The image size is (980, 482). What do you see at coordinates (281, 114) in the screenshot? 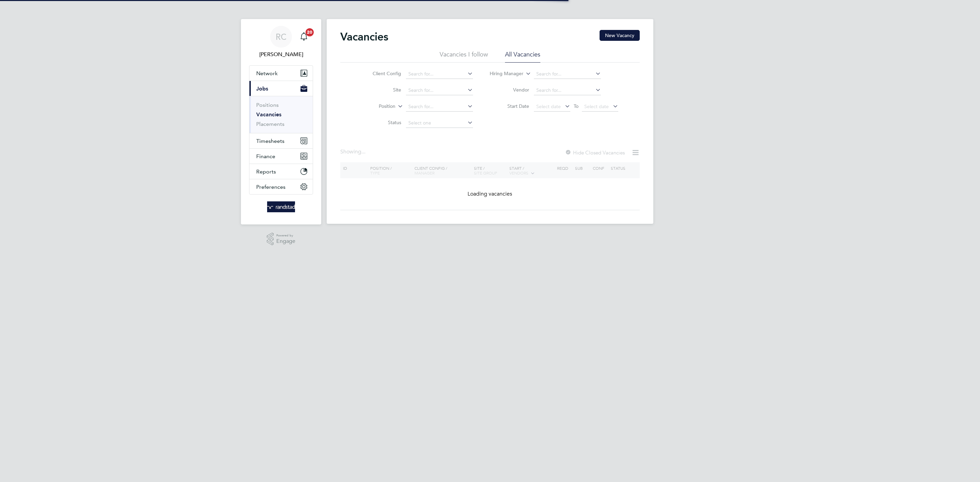
I see `div: Jobs` at bounding box center [281, 114].